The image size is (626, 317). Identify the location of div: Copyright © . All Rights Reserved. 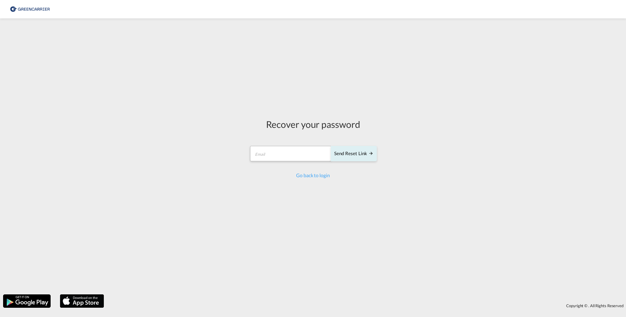
(366, 306).